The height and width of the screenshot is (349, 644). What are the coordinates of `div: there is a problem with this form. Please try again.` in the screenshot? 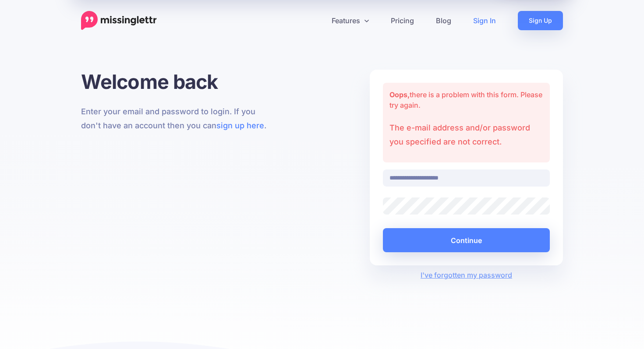 It's located at (466, 123).